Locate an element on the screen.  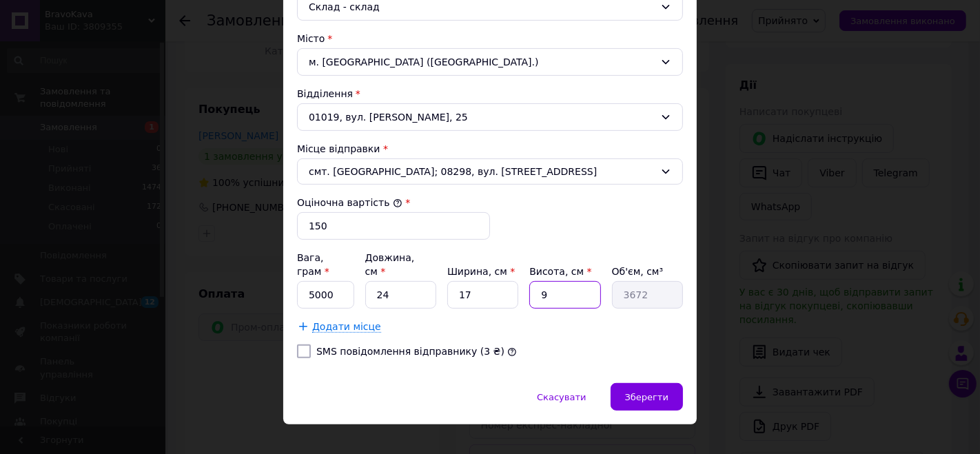
div: Місто is located at coordinates (490, 39).